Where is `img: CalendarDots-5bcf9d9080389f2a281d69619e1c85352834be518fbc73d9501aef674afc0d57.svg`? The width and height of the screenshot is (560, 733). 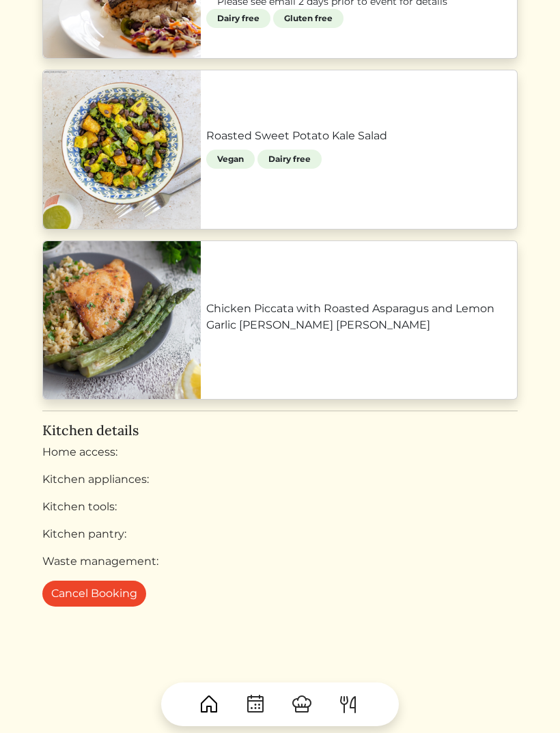
img: CalendarDots-5bcf9d9080389f2a281d69619e1c85352834be518fbc73d9501aef674afc0d57.svg is located at coordinates (255, 704).